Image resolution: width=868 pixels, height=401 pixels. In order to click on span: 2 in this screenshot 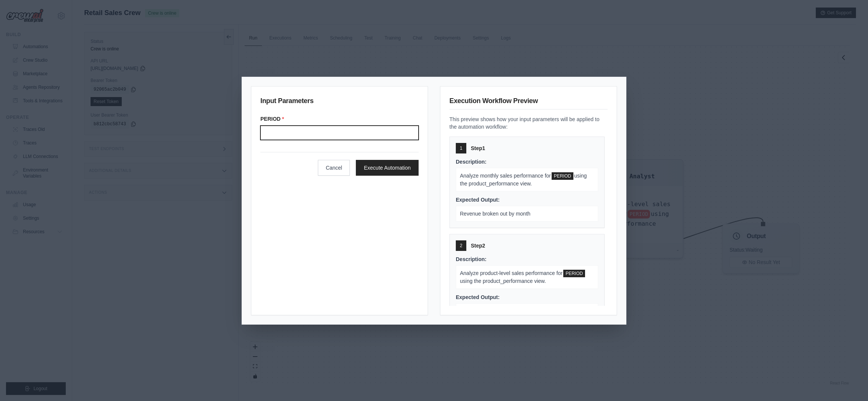, I will do `click(461, 245)`.